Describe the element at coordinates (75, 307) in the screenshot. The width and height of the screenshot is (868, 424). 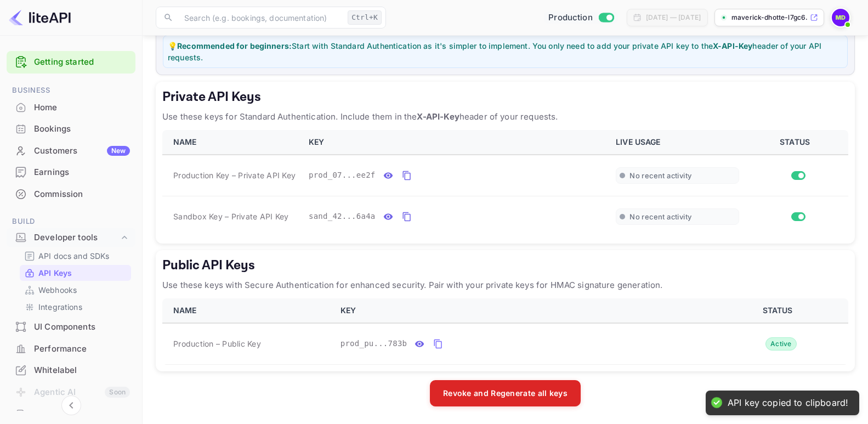
I see `div: Integrations` at that location.